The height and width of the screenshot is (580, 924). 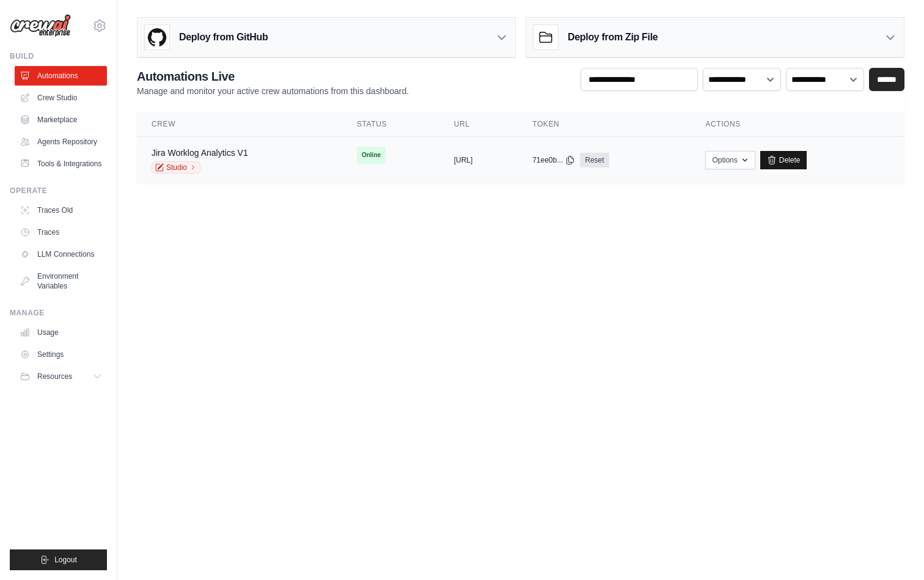 What do you see at coordinates (60, 377) in the screenshot?
I see `button: Resources` at bounding box center [60, 377].